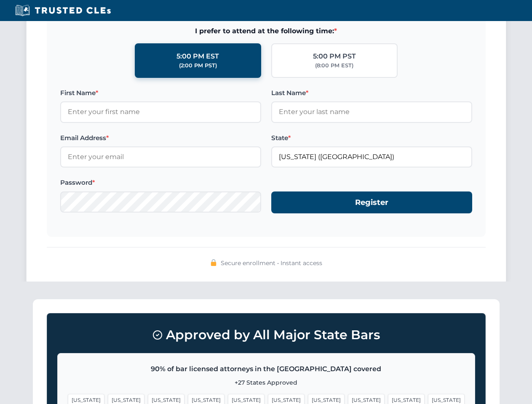  Describe the element at coordinates (271, 263) in the screenshot. I see `span: Secure enrollment • Instant access` at that location.